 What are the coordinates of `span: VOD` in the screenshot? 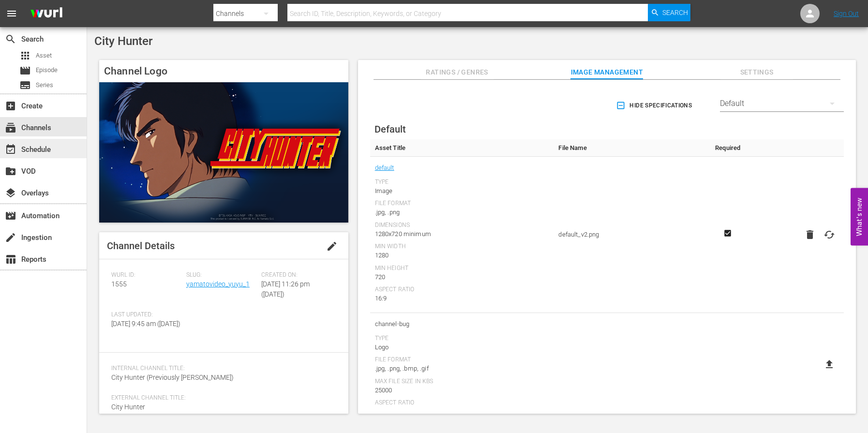 It's located at (10, 171).